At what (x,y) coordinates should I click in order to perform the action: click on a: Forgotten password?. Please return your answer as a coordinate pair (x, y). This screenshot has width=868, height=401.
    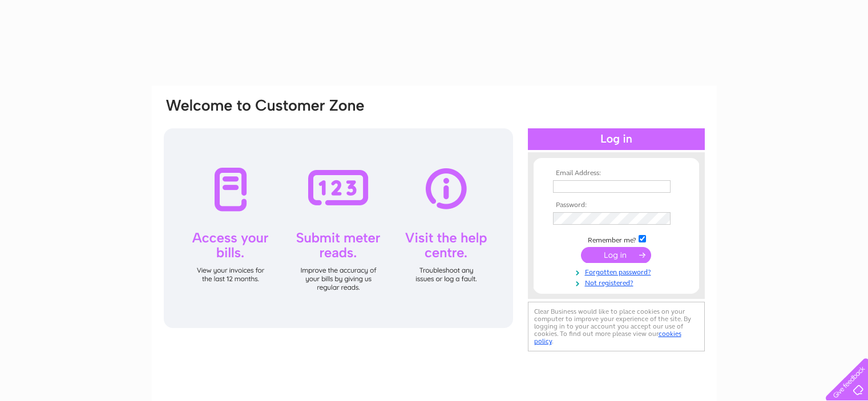
    Looking at the image, I should click on (617, 271).